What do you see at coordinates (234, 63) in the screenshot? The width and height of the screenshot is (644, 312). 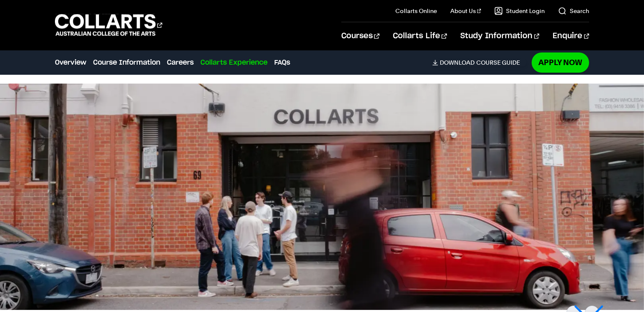 I see `a: Collarts Experience` at bounding box center [234, 63].